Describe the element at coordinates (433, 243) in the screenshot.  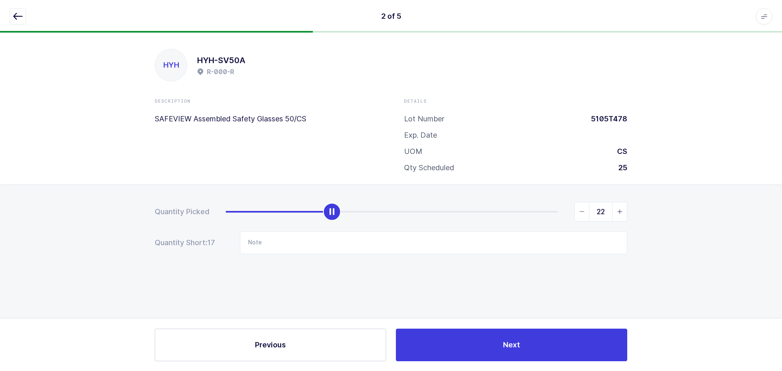
I see `input: Note` at that location.